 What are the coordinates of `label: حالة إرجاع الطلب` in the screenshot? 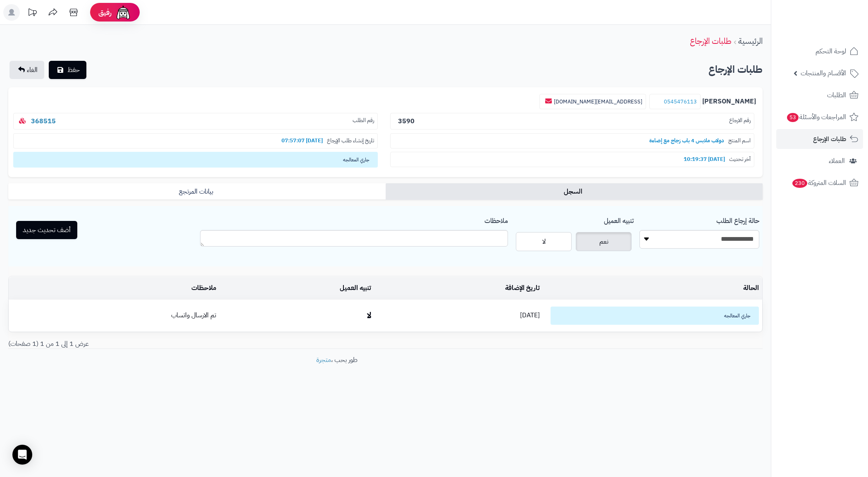 It's located at (738, 219).